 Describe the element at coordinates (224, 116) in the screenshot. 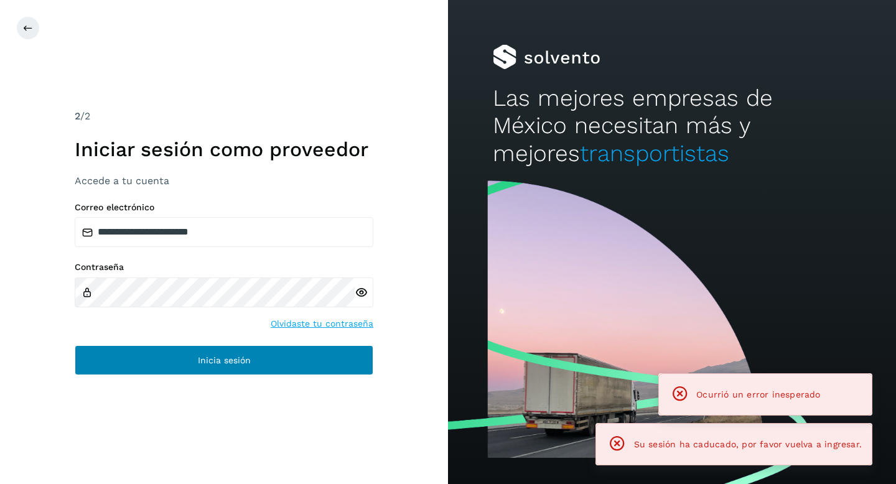

I see `div: /2` at that location.